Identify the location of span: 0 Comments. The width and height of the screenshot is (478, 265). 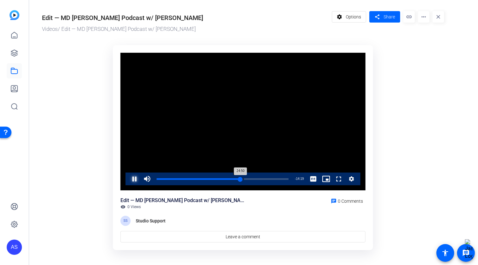
(350, 201).